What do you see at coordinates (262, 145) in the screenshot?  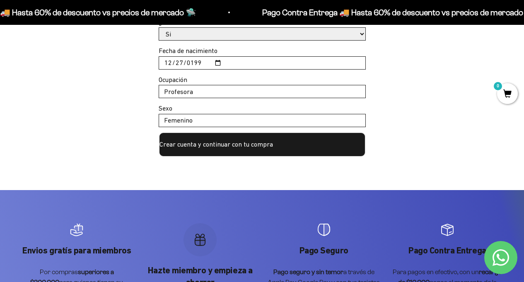 I see `button: Crear cuenta y continuar con tu compra` at bounding box center [262, 145].